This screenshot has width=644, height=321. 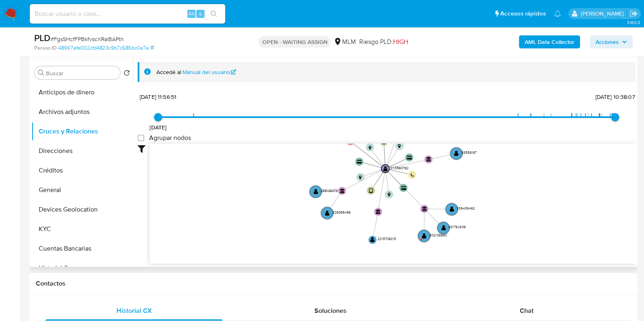 I want to click on p: OPEN - WAITING ASSIGN, so click(x=295, y=42).